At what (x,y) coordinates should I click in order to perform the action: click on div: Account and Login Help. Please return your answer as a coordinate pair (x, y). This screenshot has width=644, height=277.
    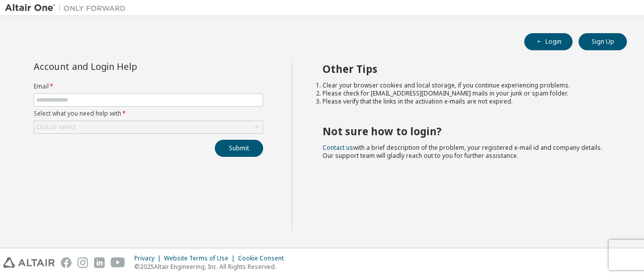
    Looking at the image, I should click on (125, 66).